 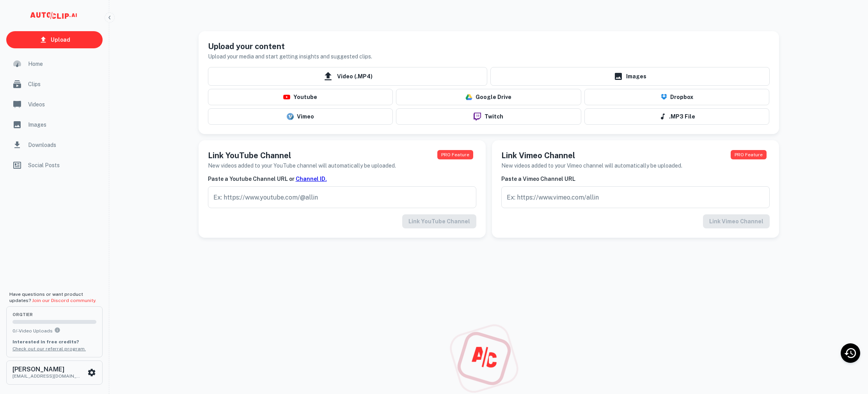 I want to click on img: drive-logo.png, so click(x=469, y=97).